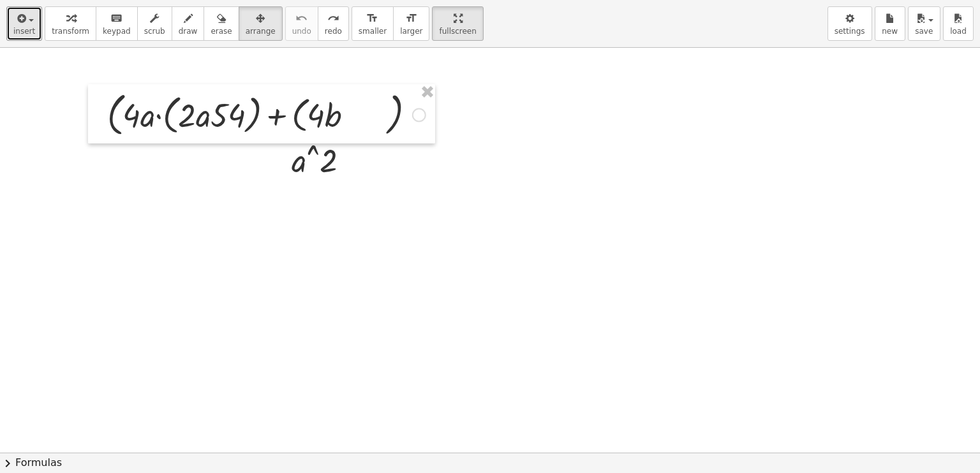 Image resolution: width=980 pixels, height=473 pixels. Describe the element at coordinates (117, 31) in the screenshot. I see `span: keypad` at that location.